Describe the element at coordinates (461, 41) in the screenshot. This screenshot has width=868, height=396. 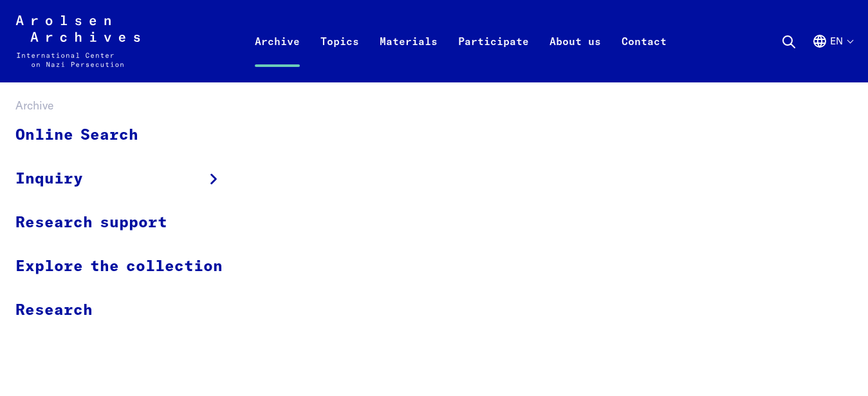
I see `nav: Primary` at that location.